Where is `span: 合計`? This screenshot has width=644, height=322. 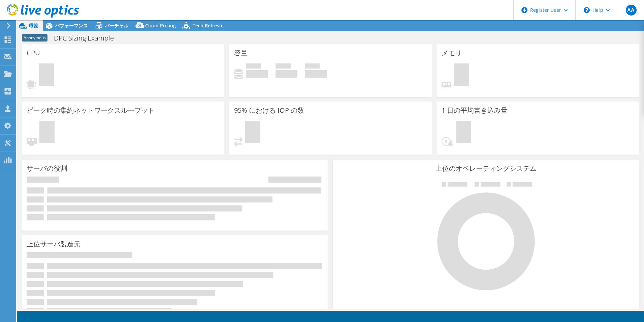 span: 合計 is located at coordinates (312, 67).